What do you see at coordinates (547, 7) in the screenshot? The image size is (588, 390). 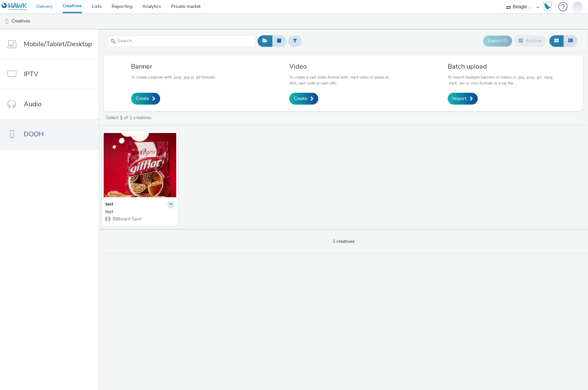 I see `img: Hawk Academy` at bounding box center [547, 7].